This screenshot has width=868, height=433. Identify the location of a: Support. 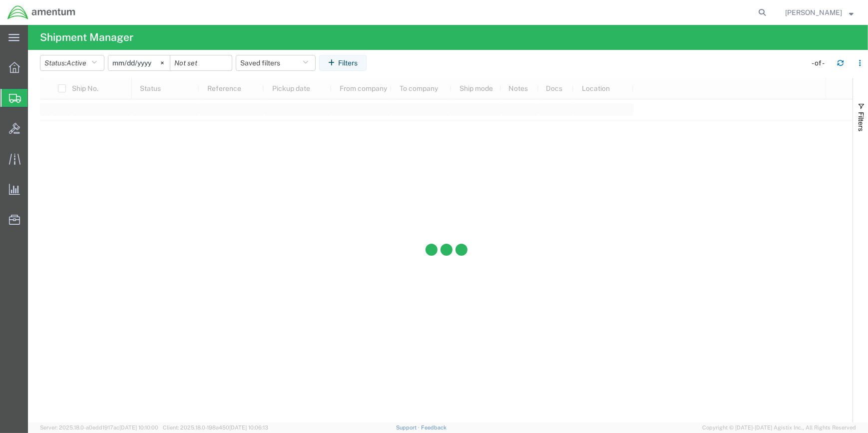
(408, 428).